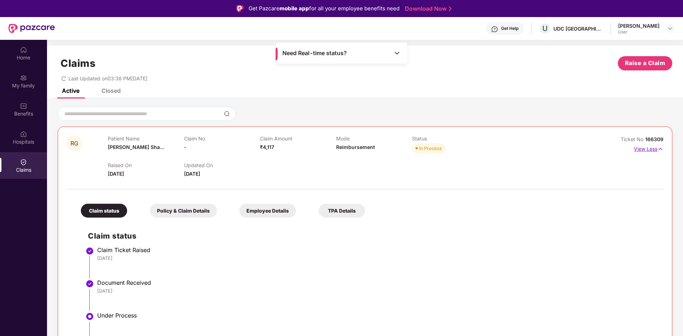 The width and height of the screenshot is (683, 336). What do you see at coordinates (450, 9) in the screenshot?
I see `img: Stroke` at bounding box center [450, 9].